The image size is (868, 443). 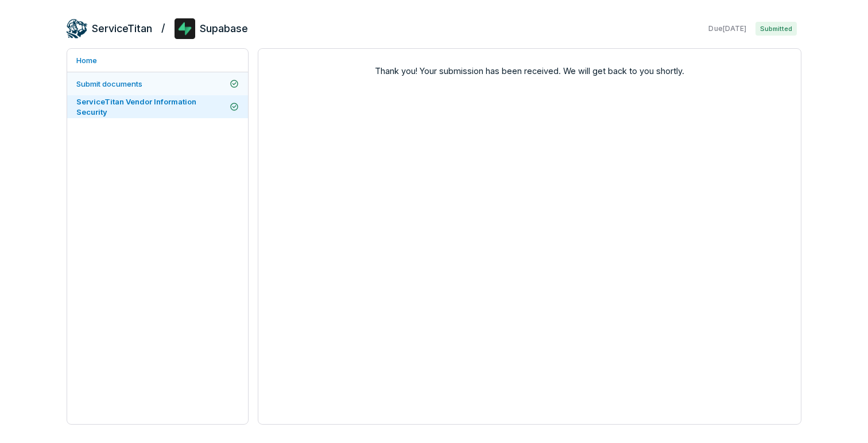 What do you see at coordinates (529, 71) in the screenshot?
I see `span: Thank you! Your submission has been received. We will get back to you shortly.` at bounding box center [529, 71].